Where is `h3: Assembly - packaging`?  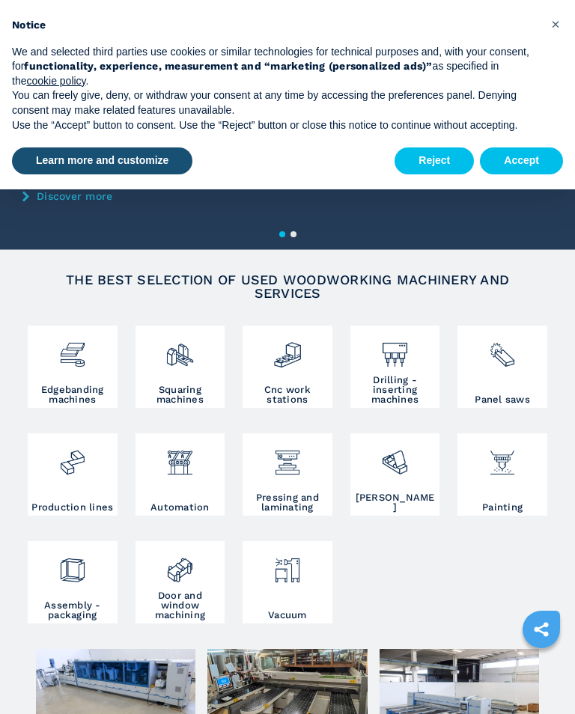 h3: Assembly - packaging is located at coordinates (73, 610).